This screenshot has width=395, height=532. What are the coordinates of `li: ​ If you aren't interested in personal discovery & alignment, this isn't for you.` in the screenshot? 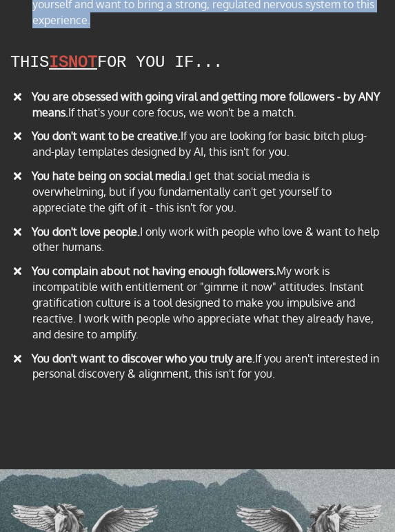 It's located at (197, 368).